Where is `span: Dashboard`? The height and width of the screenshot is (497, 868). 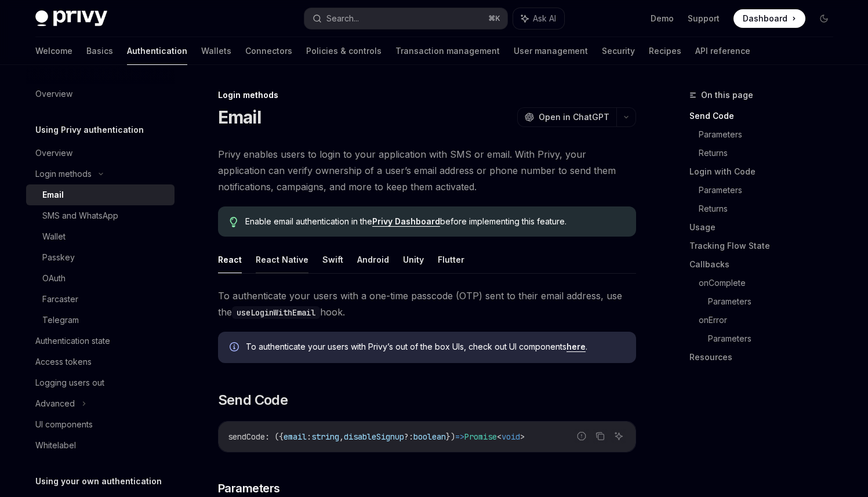 span: Dashboard is located at coordinates (765, 19).